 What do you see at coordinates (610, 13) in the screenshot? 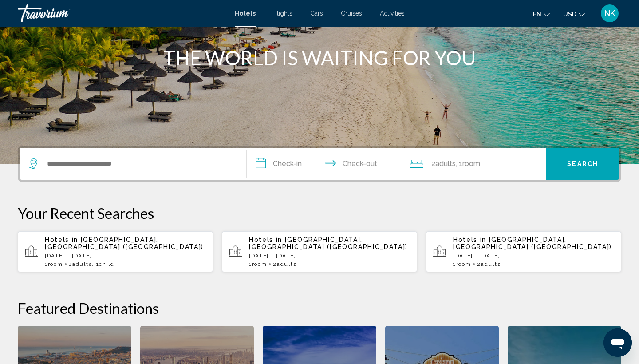
I see `span: NK` at bounding box center [610, 13].